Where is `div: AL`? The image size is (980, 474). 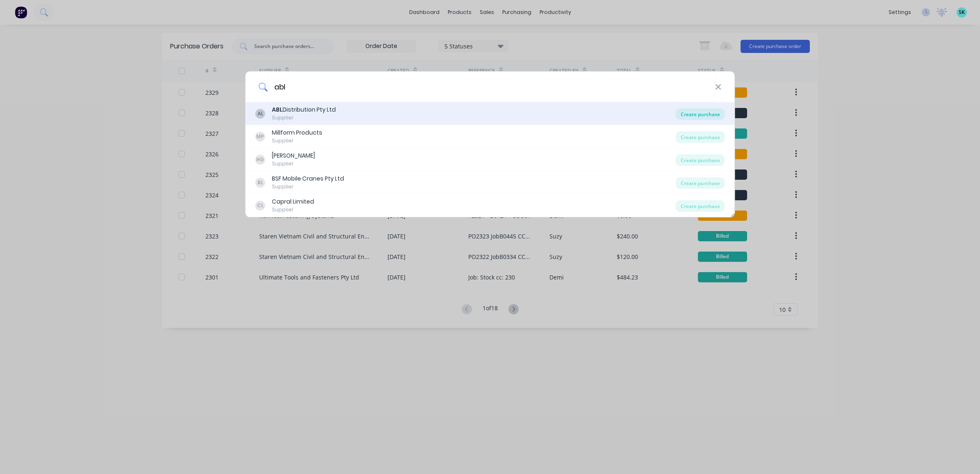
div: AL is located at coordinates (260, 113).